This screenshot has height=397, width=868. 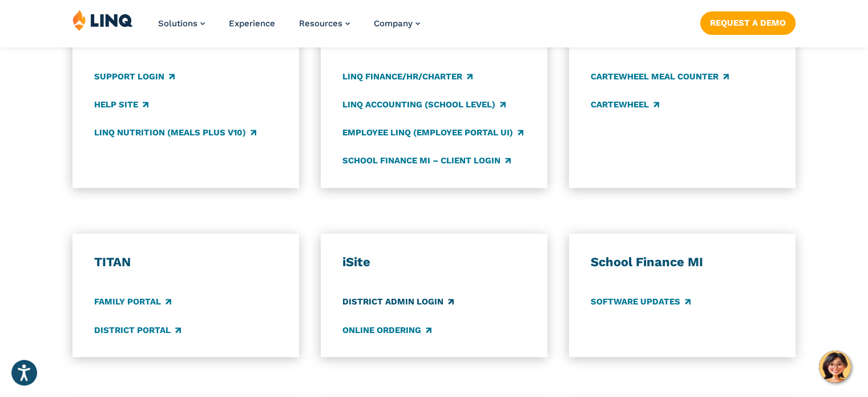 I want to click on nav: Primary Navigation, so click(x=289, y=28).